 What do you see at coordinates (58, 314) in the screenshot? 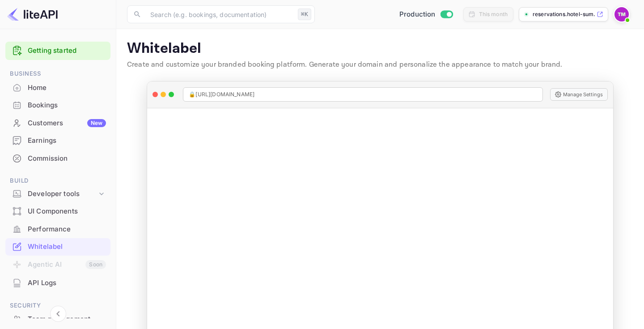
I see `button: Collapse navigation` at bounding box center [58, 314].